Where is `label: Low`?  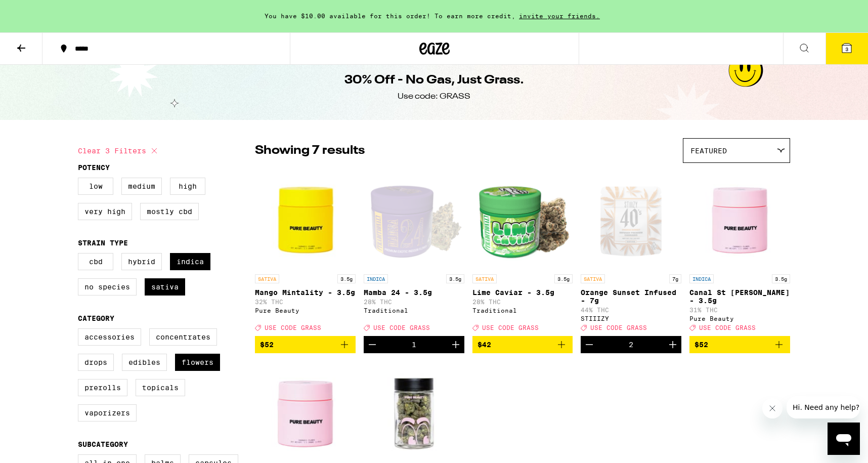
label: Low is located at coordinates (96, 186).